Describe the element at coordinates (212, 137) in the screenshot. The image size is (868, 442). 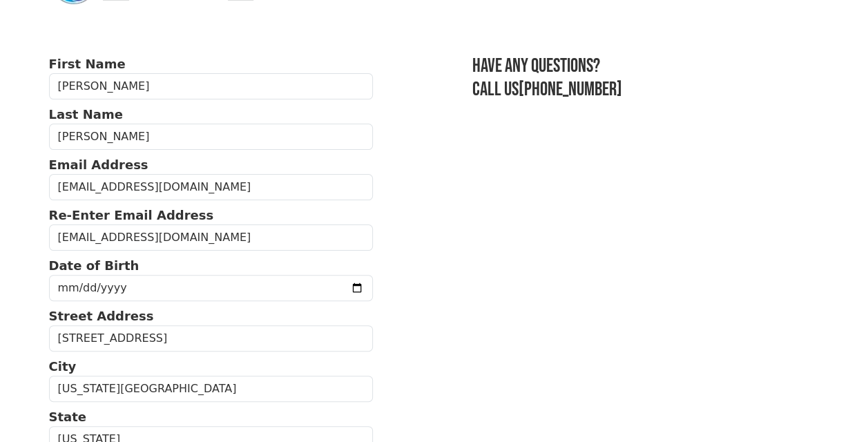
I see `input: Last Name` at that location.